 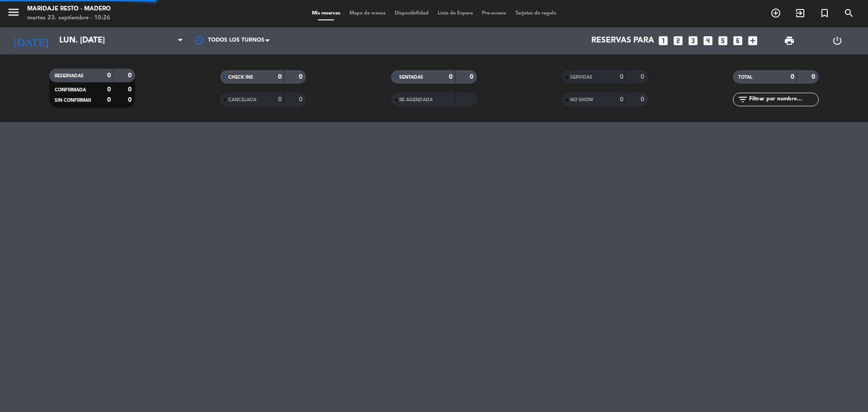 I want to click on i: filter_list, so click(x=743, y=99).